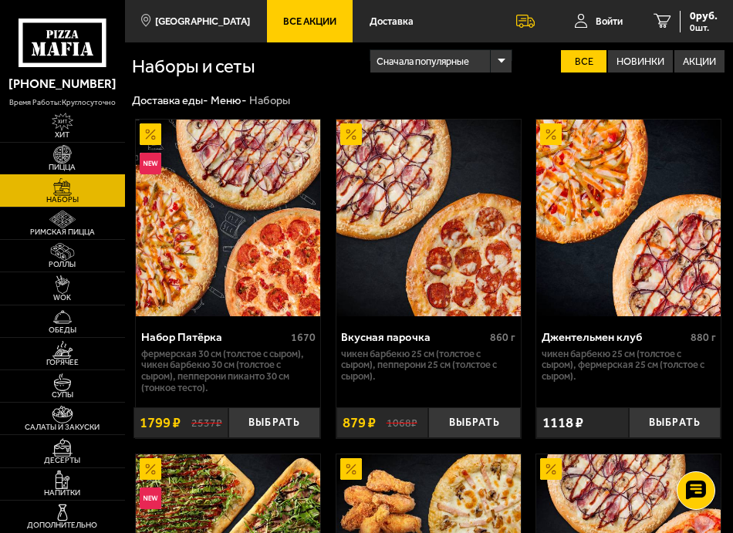  Describe the element at coordinates (309, 21) in the screenshot. I see `span: Все Акции` at that location.